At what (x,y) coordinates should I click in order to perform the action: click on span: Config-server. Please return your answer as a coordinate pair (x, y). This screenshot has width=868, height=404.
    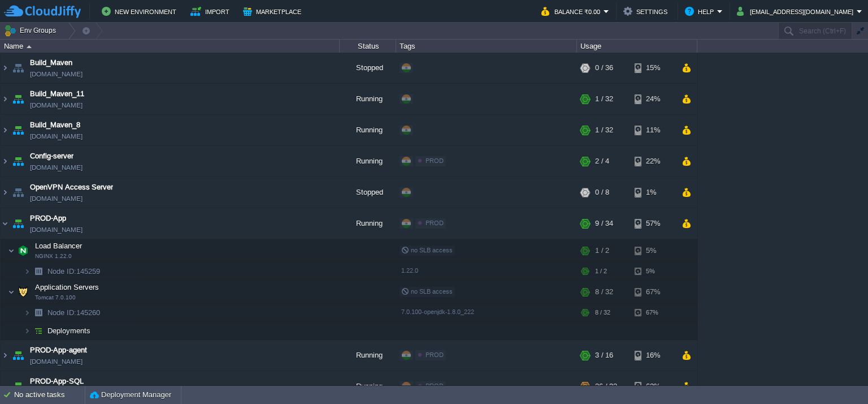
    Looking at the image, I should click on (51, 156).